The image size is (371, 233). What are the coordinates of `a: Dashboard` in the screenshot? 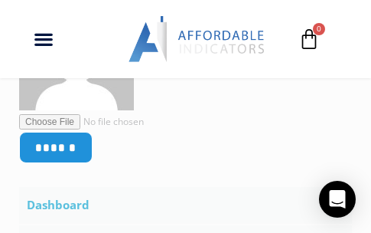 It's located at (185, 205).